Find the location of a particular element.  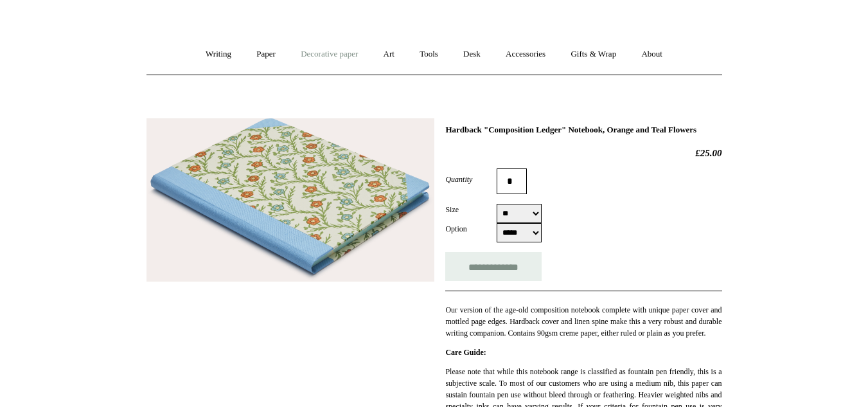

img: Hardback "Composition Ledger" Notebook, Orange and Teal Flowers is located at coordinates (290, 200).